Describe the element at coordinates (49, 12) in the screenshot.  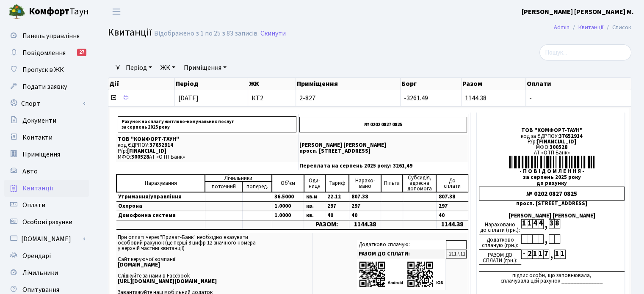
I see `b: Комфорт` at that location.